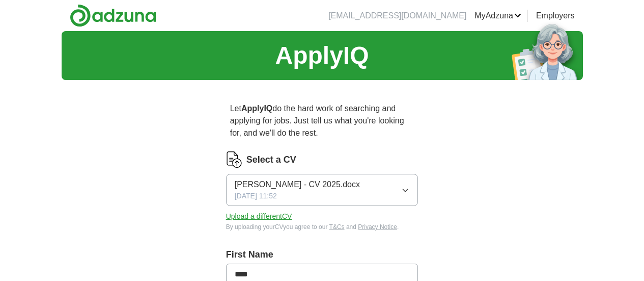 Image resolution: width=644 pixels, height=281 pixels. What do you see at coordinates (323, 227) in the screenshot?
I see `div: By uploading your CV you agree to our and .` at bounding box center [323, 227].